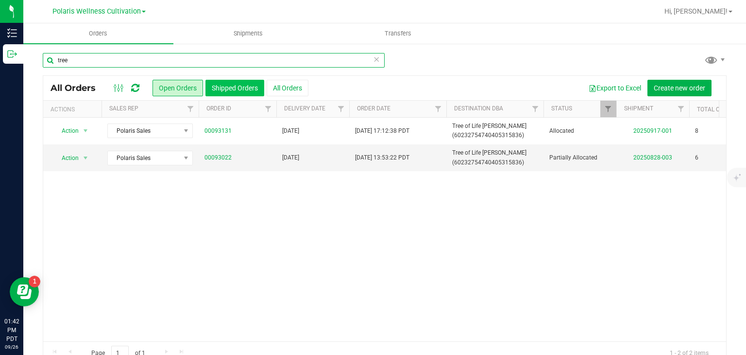 This screenshot has height=355, width=746. Describe the element at coordinates (288, 88) in the screenshot. I see `button: All Orders` at that location.